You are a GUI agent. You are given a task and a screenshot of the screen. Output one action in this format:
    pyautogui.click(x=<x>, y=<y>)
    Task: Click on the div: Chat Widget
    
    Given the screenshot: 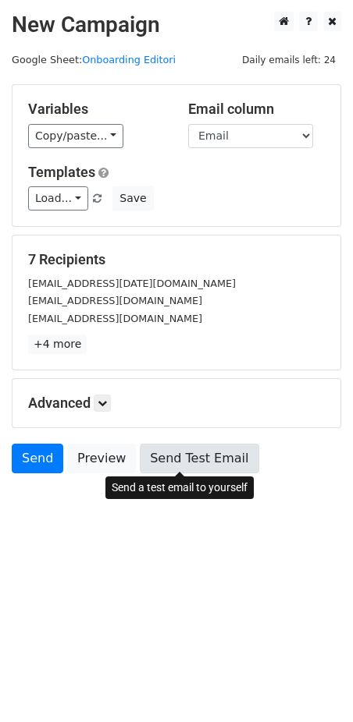 What is the action you would take?
    pyautogui.click(x=314, y=685)
    